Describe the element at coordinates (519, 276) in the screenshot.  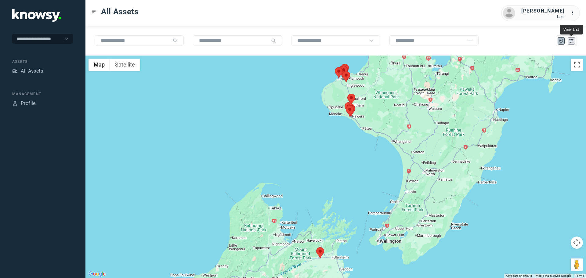
I see `button: Keyboard shortcuts` at that location.